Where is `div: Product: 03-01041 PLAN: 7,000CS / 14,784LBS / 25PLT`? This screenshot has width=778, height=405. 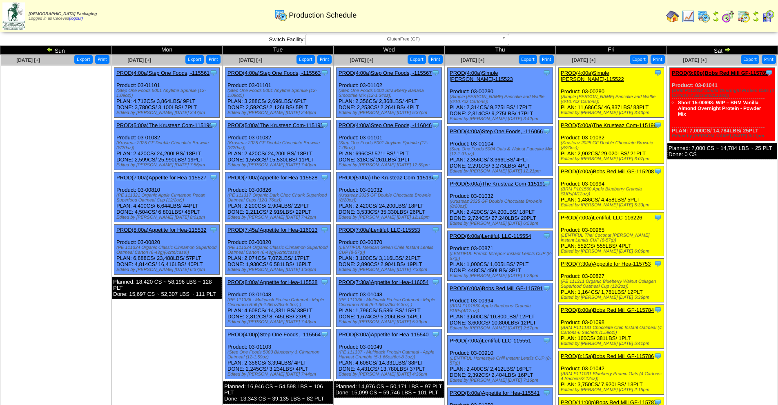 div: Product: 03-01041 PLAN: 7,000CS / 14,784LBS / 25PLT is located at coordinates (722, 104).